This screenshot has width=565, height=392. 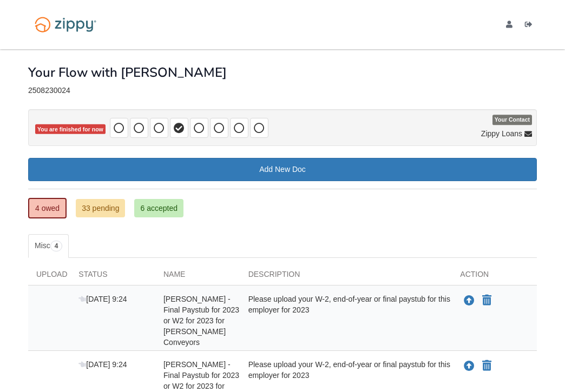 What do you see at coordinates (487, 366) in the screenshot?
I see `button: Declare Brian Anderson - Final Paystub for 2023 or W2 for 2023 for Kemper Equipment not applicable` at bounding box center [487, 366].